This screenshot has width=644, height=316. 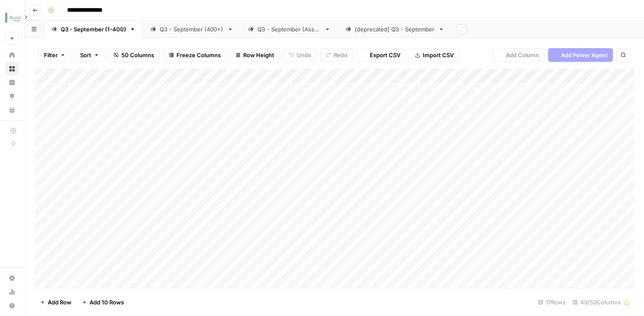 I want to click on a: Home, so click(x=12, y=55).